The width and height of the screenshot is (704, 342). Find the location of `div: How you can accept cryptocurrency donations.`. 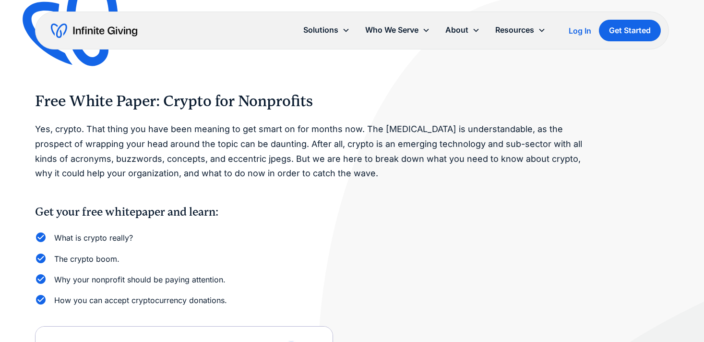

div: How you can accept cryptocurrency donations. is located at coordinates (141, 300).